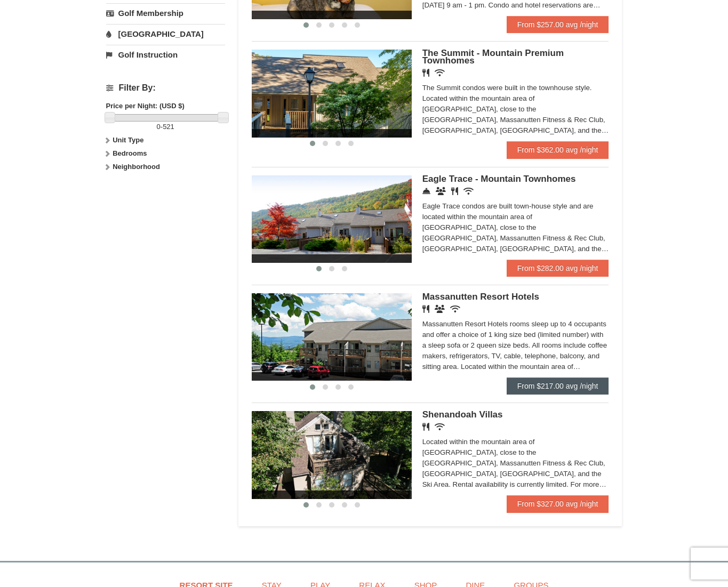 The height and width of the screenshot is (587, 728). What do you see at coordinates (439, 308) in the screenshot?
I see `i: Banquet Facilities` at bounding box center [439, 308].